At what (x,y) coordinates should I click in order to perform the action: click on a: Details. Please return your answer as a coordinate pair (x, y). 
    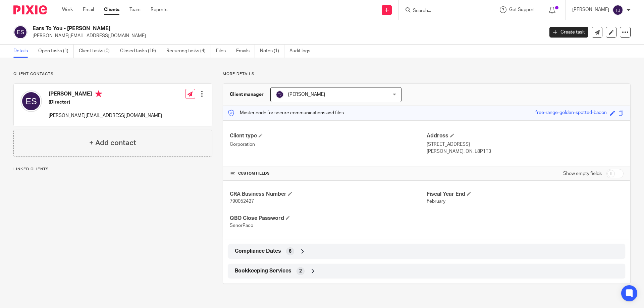
    Looking at the image, I should click on (23, 51).